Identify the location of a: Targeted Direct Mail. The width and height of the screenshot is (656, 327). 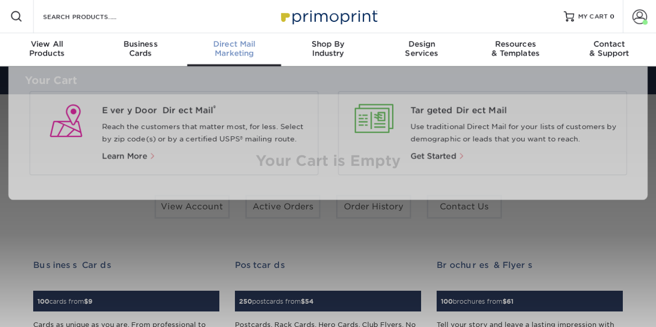
(514, 110).